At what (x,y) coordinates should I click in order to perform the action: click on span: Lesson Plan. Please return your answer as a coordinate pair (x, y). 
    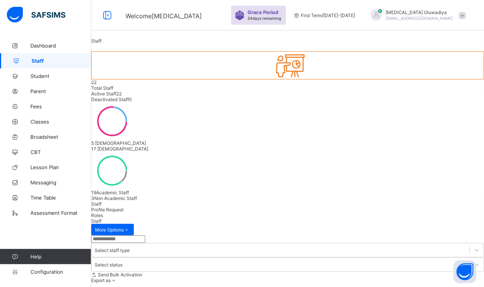
    Looking at the image, I should click on (61, 167).